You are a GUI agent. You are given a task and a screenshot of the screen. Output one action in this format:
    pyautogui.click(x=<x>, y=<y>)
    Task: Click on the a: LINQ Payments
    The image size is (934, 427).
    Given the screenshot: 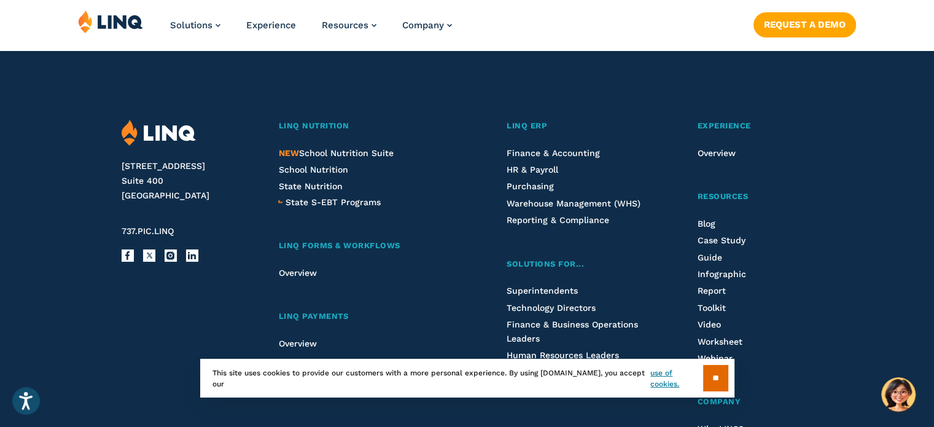 What is the action you would take?
    pyautogui.click(x=367, y=316)
    